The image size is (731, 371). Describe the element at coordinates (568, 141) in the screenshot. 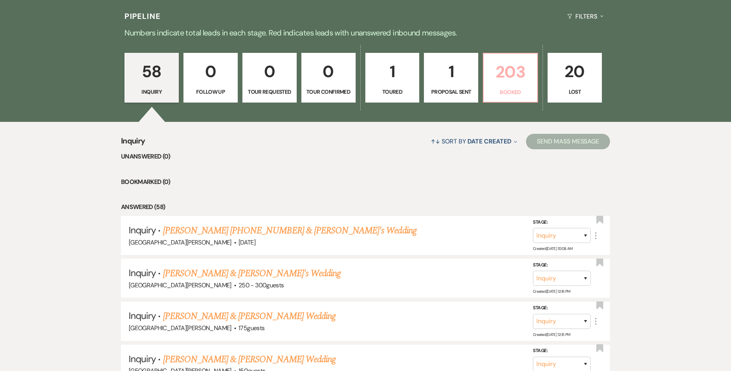

I see `button: Send Mass Message` at that location.